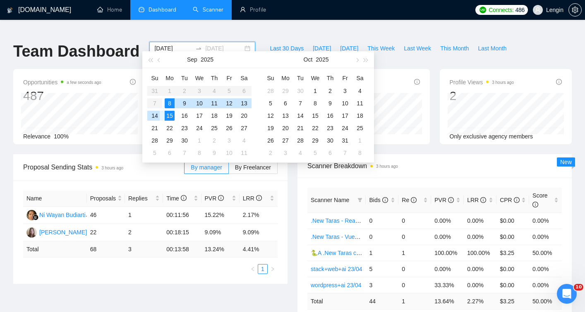 Image resolution: width=585 pixels, height=312 pixels. Describe the element at coordinates (360, 128) in the screenshot. I see `td: 2025-10-25` at that location.